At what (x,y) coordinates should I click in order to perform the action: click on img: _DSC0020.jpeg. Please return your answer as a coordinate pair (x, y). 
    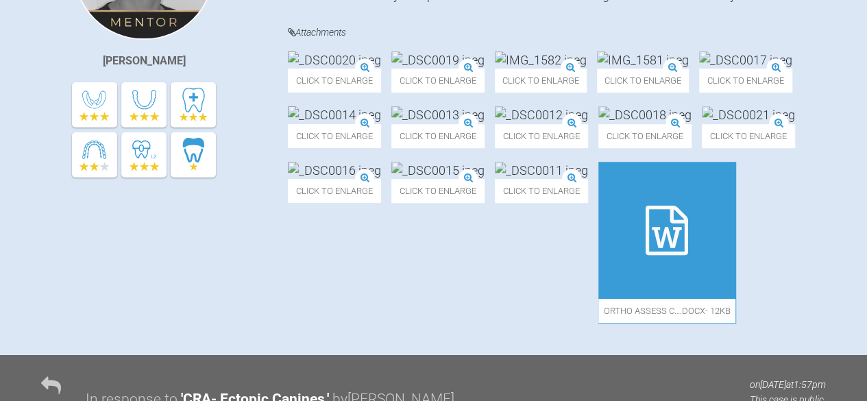
    Looking at the image, I should click on (335, 60).